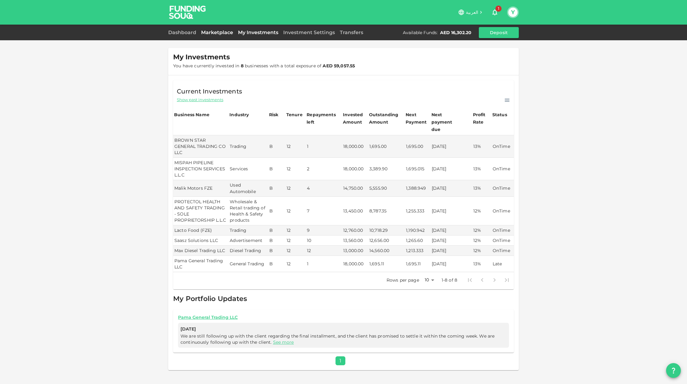  What do you see at coordinates (324, 230) in the screenshot?
I see `td: 9` at bounding box center [324, 230].